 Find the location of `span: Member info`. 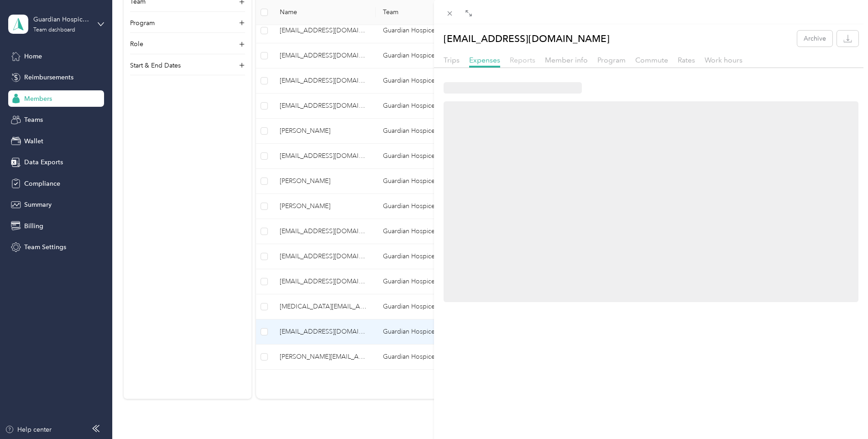

span: Member info is located at coordinates (567, 60).